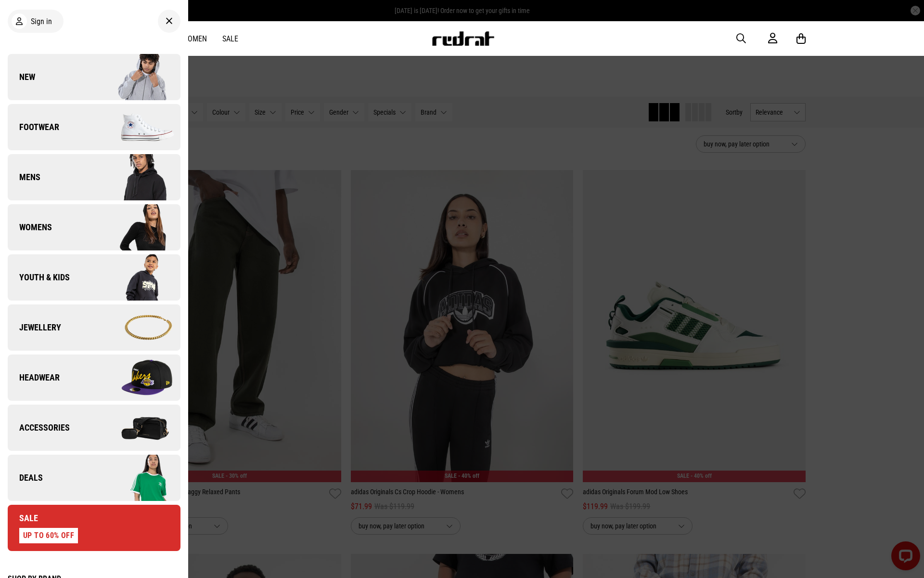  Describe the element at coordinates (463, 39) in the screenshot. I see `img: Redrat logo` at that location.